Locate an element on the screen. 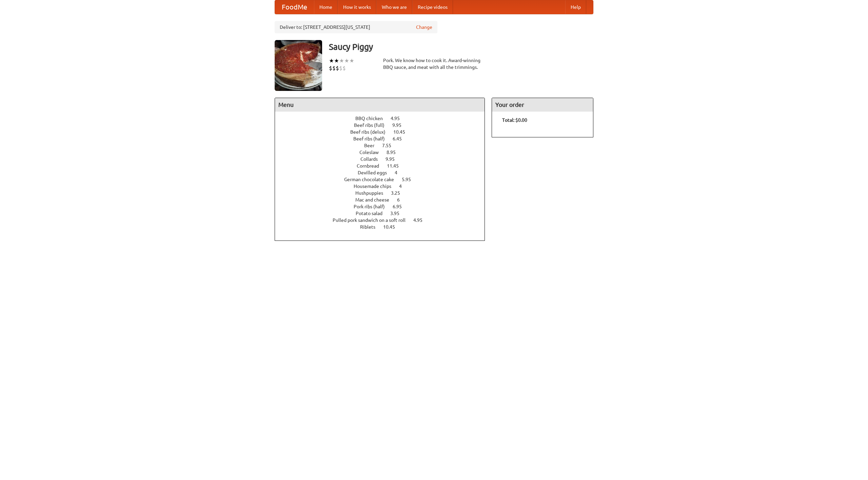 The image size is (868, 480). a: How it works is located at coordinates (357, 7).